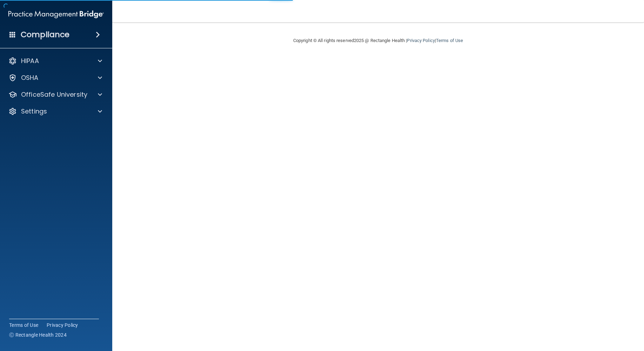 The width and height of the screenshot is (644, 351). Describe the element at coordinates (56, 14) in the screenshot. I see `img: PMB logo` at that location.